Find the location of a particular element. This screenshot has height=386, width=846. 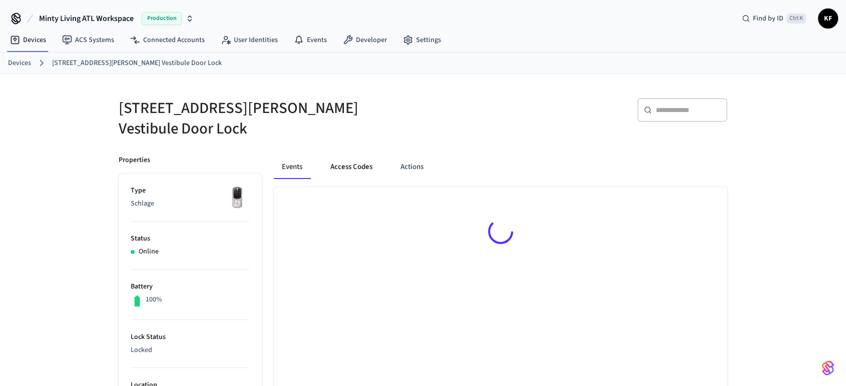

div: Find by IDCtrl K is located at coordinates (774, 19).